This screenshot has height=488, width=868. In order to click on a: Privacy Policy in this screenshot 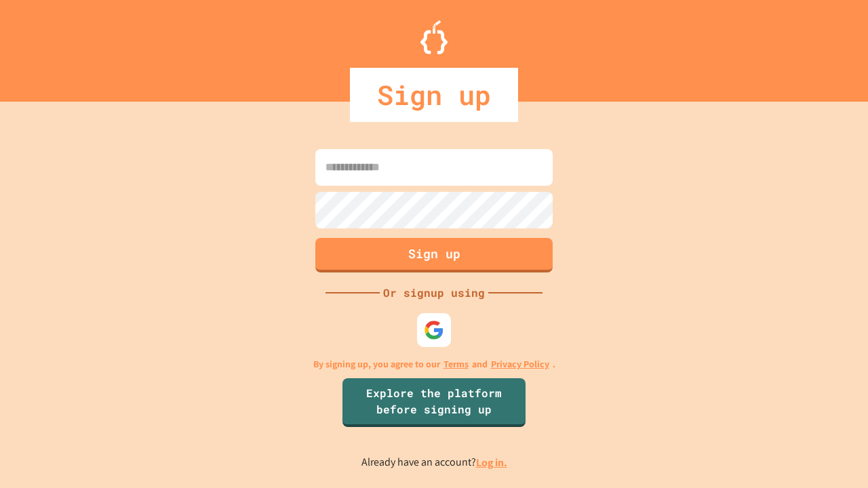, I will do `click(520, 364)`.